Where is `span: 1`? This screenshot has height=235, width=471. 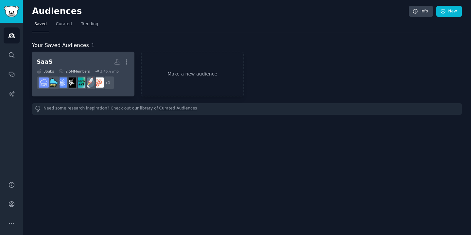
span: 1 is located at coordinates (93, 45).